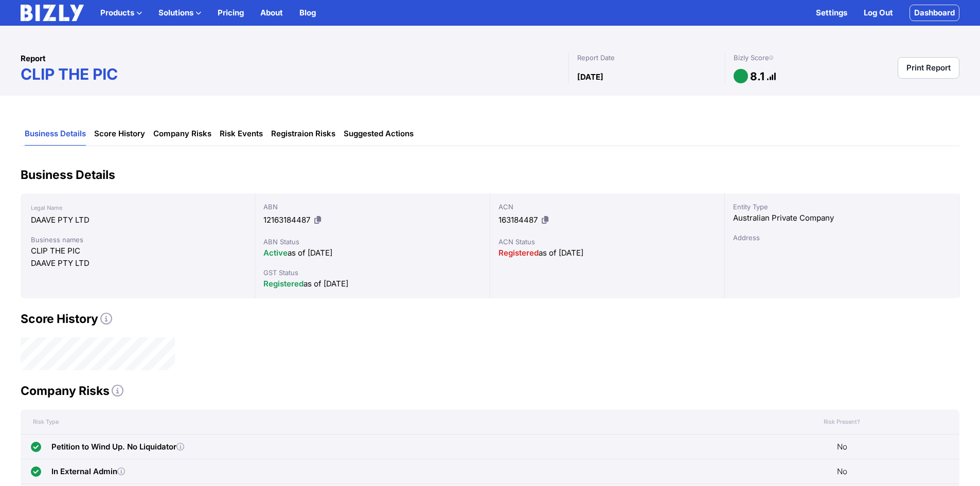  Describe the element at coordinates (138, 207) in the screenshot. I see `div: Legal Name` at that location.